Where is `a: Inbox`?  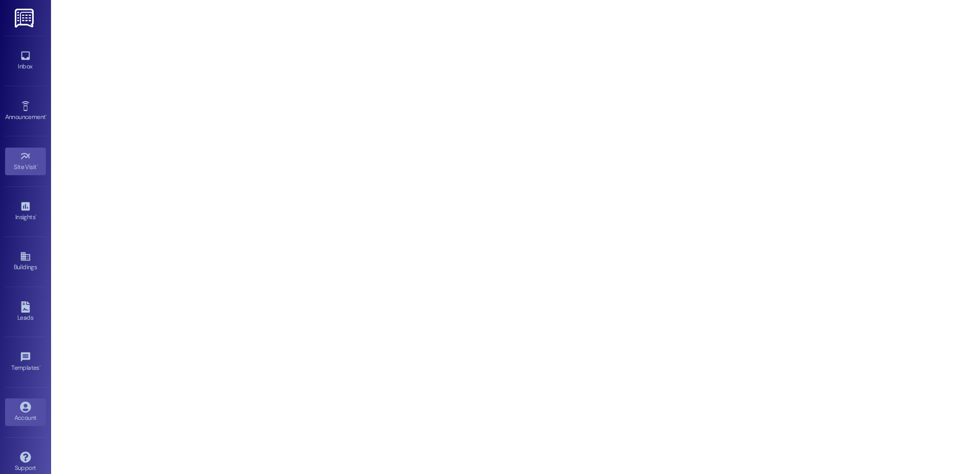
a: Inbox is located at coordinates (25, 61).